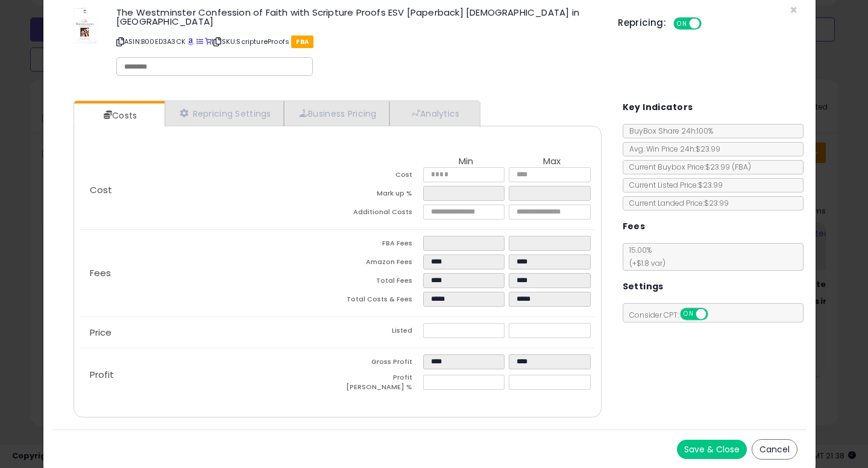 This screenshot has height=468, width=868. Describe the element at coordinates (191, 42) in the screenshot. I see `a: BuyBox page` at that location.